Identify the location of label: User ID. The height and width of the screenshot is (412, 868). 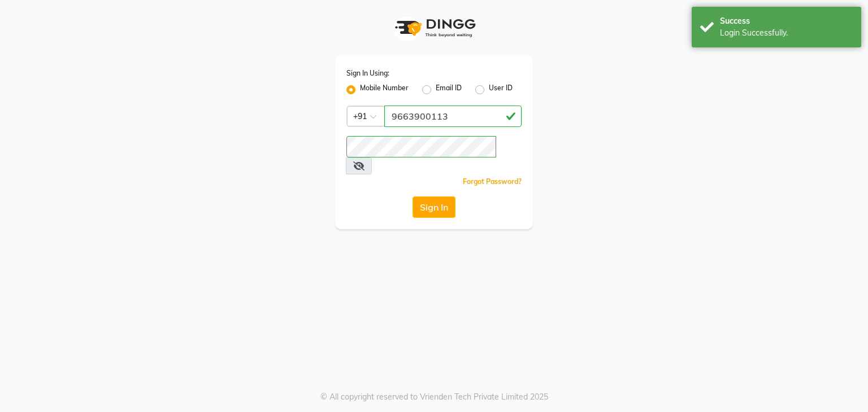
(501, 90).